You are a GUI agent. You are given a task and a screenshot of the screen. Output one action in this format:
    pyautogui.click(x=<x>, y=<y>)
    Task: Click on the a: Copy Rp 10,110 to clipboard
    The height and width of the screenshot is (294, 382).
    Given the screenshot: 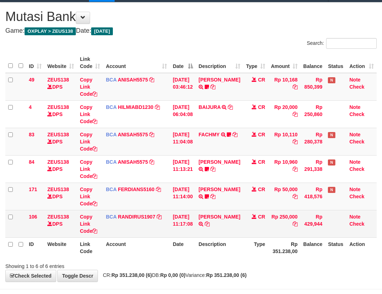 What is the action you would take?
    pyautogui.click(x=295, y=142)
    